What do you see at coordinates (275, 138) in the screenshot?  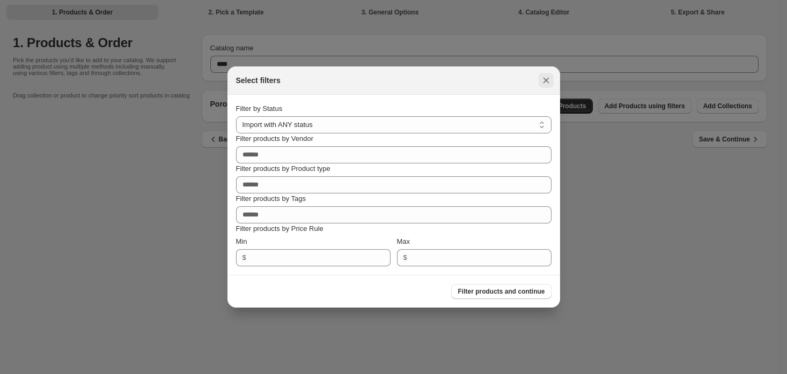 I see `span: Filter products by Vendor` at bounding box center [275, 138].